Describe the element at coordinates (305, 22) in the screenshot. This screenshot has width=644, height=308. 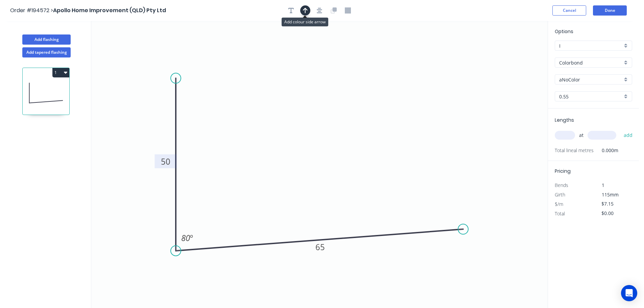
I see `div: Add colour side arrow` at that location.